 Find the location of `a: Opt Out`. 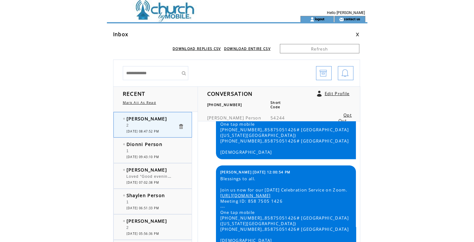

a: Opt Out is located at coordinates (345, 118).